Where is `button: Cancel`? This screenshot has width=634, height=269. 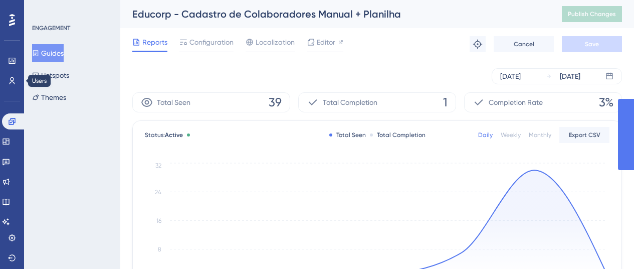
button: Cancel is located at coordinates (524, 44).